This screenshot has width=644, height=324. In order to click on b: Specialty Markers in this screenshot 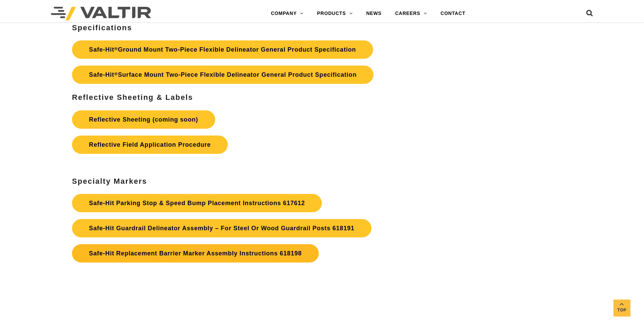, I will do `click(110, 181)`.